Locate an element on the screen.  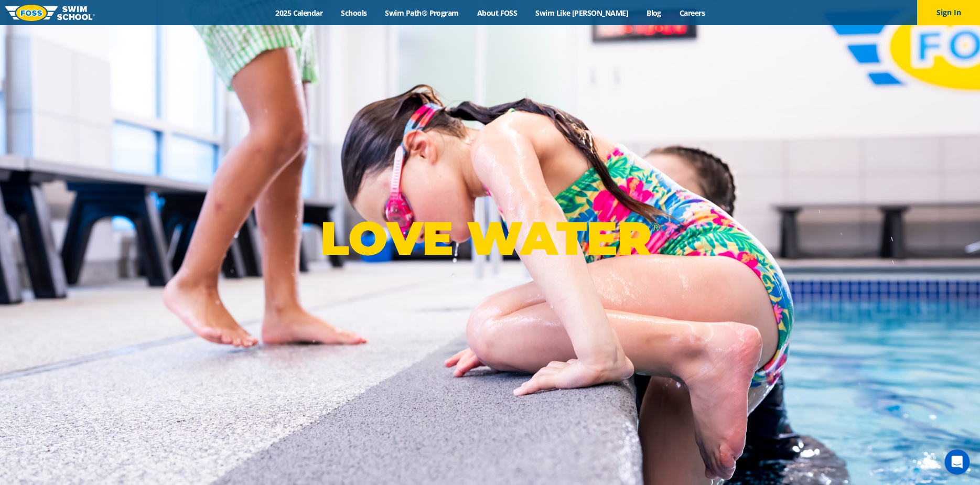
p: LOVE WATER is located at coordinates (490, 238).